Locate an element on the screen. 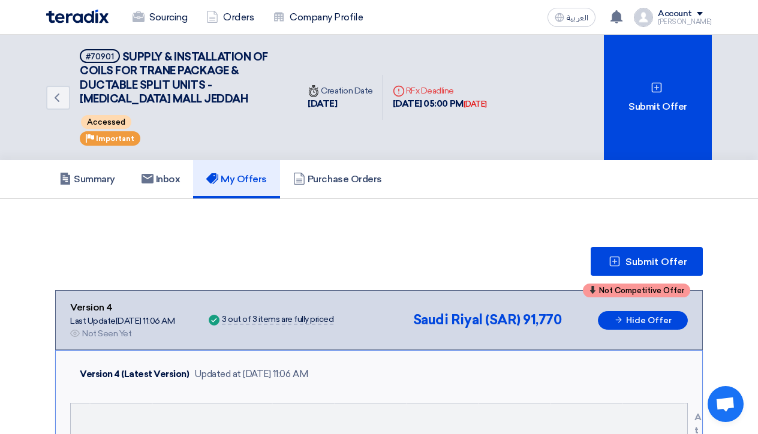  span: Submit Offer is located at coordinates (656, 262).